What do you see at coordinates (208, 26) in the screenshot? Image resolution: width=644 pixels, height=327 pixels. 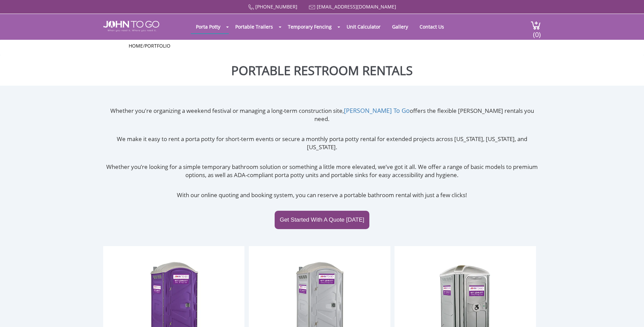 I see `a: Porta Potty` at bounding box center [208, 26].